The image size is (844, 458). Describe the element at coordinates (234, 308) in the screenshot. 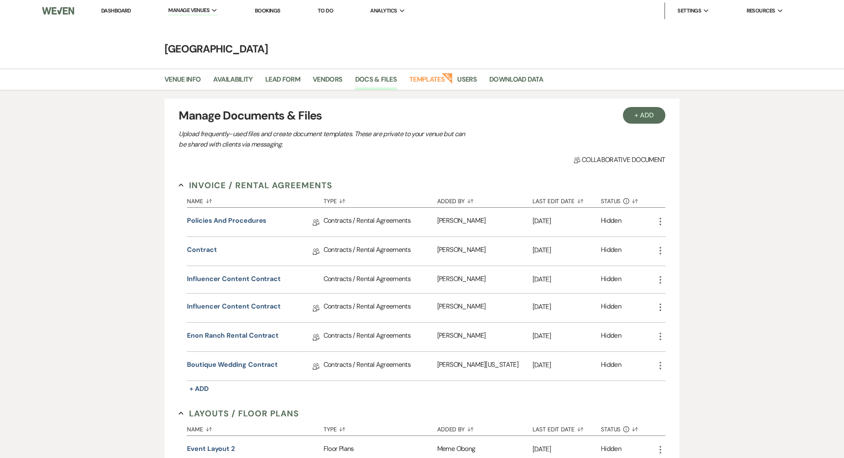

I see `a: Influencer Content Contract` at that location.